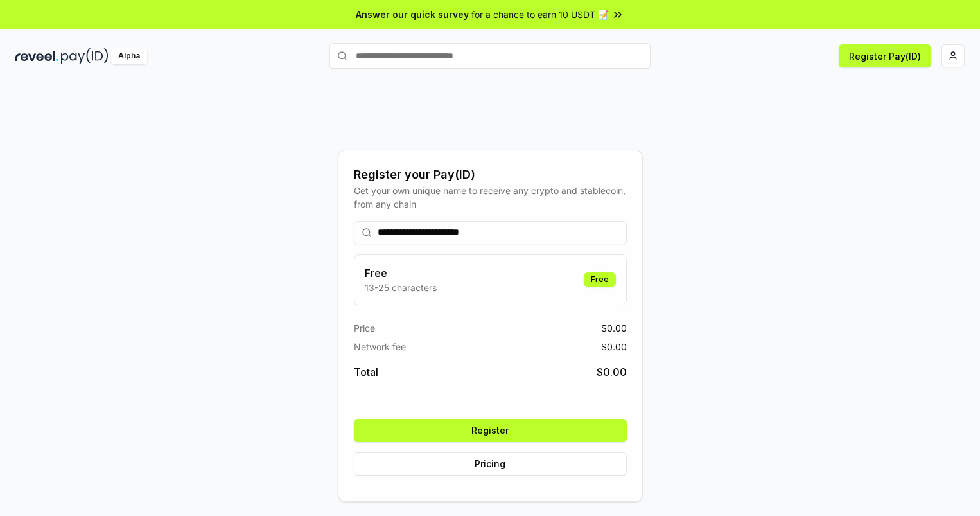 This screenshot has height=516, width=980. What do you see at coordinates (885, 56) in the screenshot?
I see `button: Register Pay(ID)` at bounding box center [885, 56].